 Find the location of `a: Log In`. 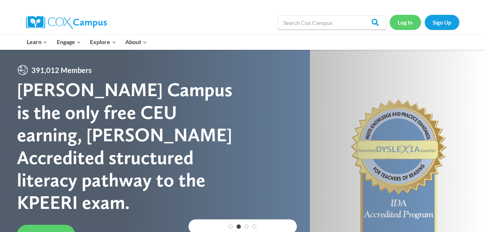

a: Log In is located at coordinates (406, 22).